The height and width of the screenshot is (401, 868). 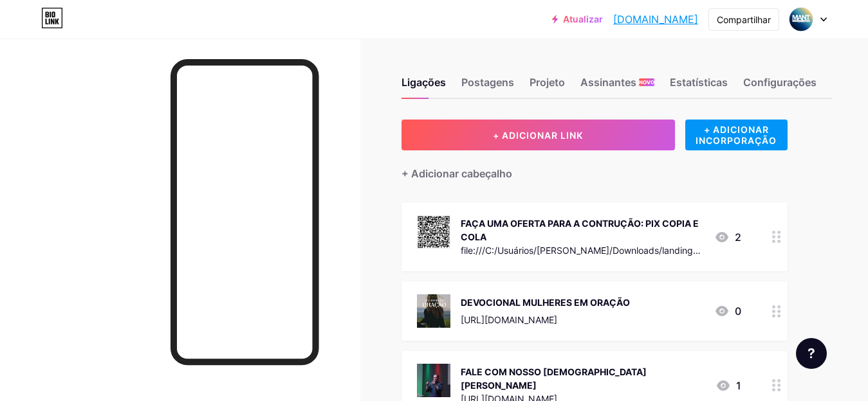 What do you see at coordinates (647, 82) in the screenshot?
I see `font: NOVO` at bounding box center [647, 82].